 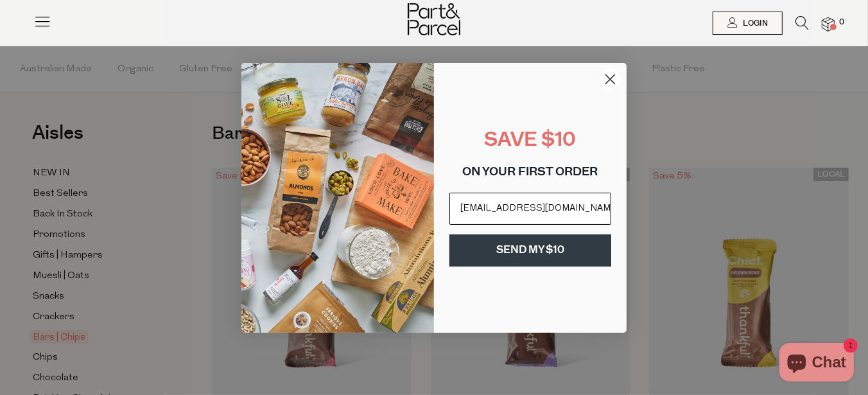 What do you see at coordinates (531, 141) in the screenshot?
I see `span: SAVE $10` at bounding box center [531, 141].